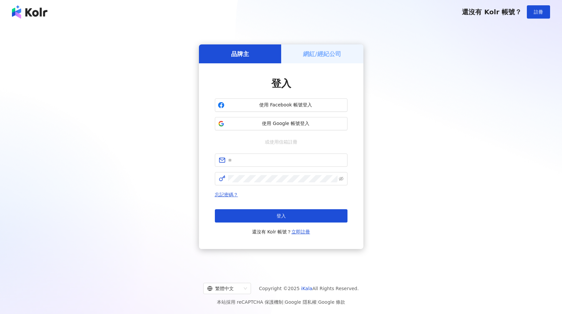 The width and height of the screenshot is (562, 314). Describe the element at coordinates (286, 105) in the screenshot. I see `span: 使用 Facebook 帳號登入` at that location.